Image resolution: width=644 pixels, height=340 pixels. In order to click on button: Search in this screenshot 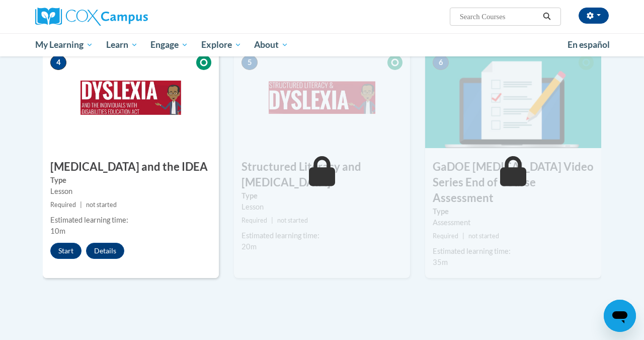, I will do `click(547, 17)`.